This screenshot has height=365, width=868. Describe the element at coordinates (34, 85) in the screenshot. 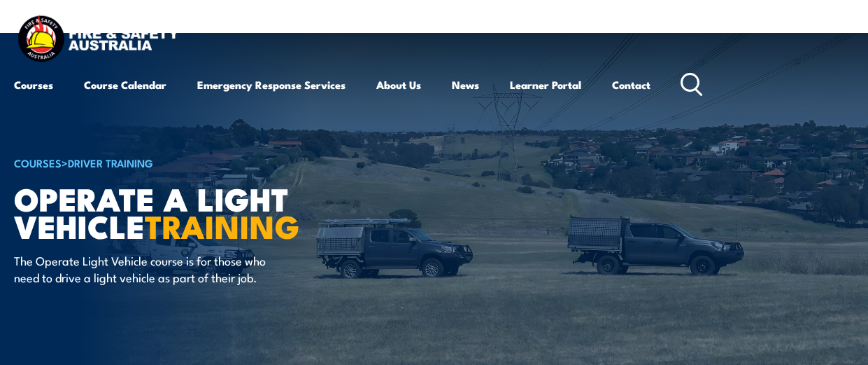

I see `a: Courses` at that location.